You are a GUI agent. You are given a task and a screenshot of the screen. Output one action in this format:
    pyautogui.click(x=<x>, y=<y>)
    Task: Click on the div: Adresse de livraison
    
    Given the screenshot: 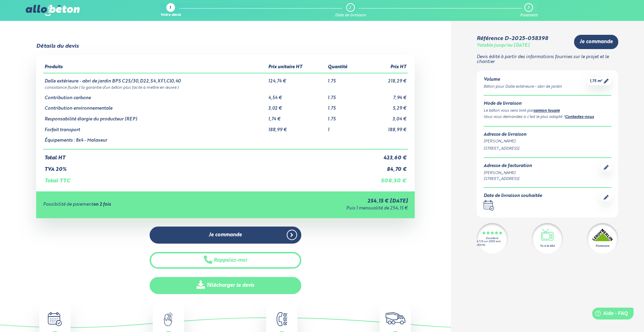 What is the action you would take?
    pyautogui.click(x=547, y=134)
    